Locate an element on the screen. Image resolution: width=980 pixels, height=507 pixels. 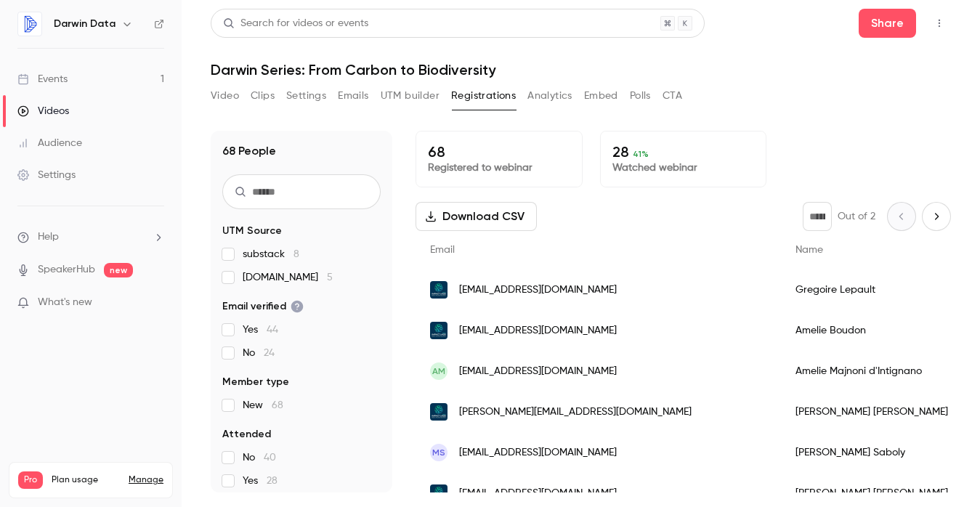
span: 68 is located at coordinates (277, 405).